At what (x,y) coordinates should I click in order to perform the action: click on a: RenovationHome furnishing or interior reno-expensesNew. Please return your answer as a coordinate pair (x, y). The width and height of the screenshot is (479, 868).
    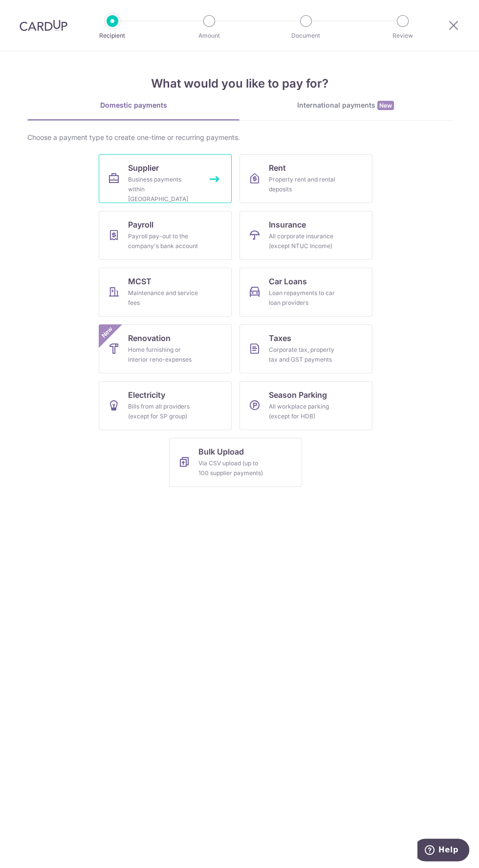
    Looking at the image, I should click on (165, 349).